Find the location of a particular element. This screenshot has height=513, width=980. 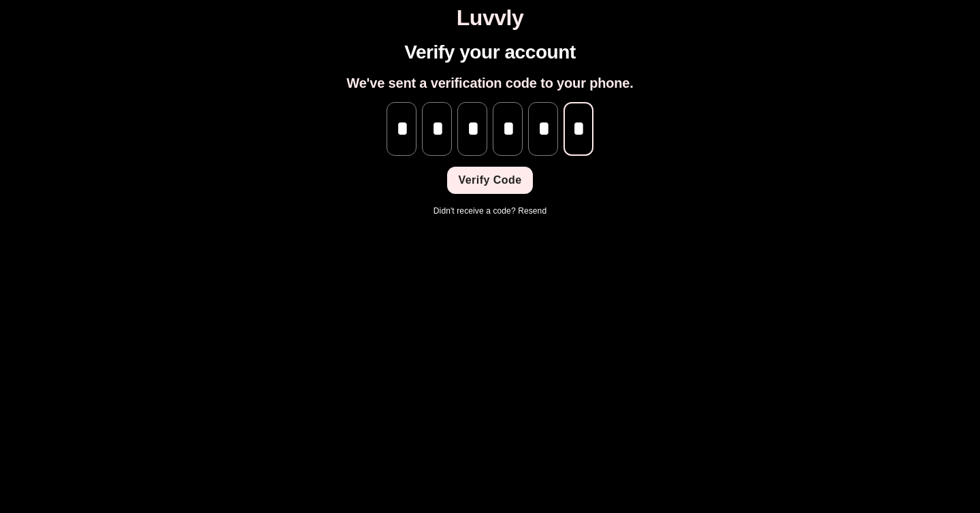

a: Resend is located at coordinates (532, 211).